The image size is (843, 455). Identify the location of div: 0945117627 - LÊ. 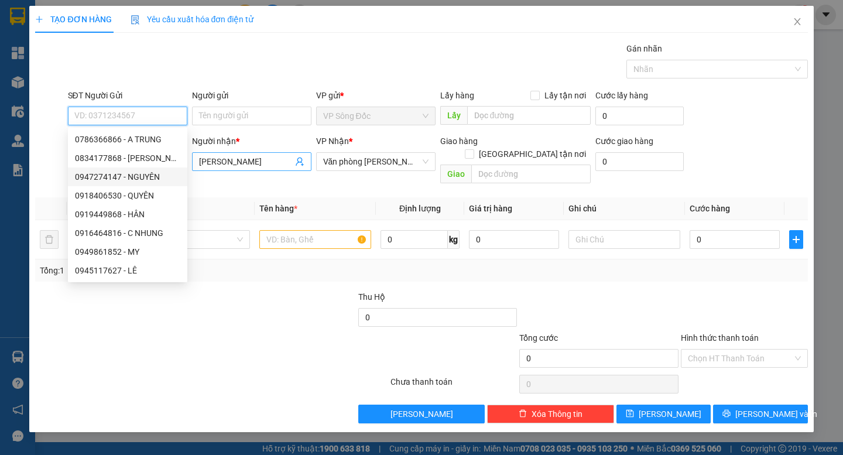
(128, 271).